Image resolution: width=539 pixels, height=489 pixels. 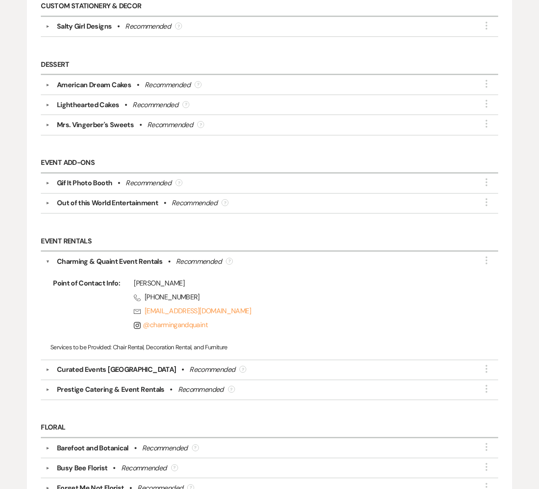 I want to click on div: Busy Bee Florist, so click(x=82, y=468).